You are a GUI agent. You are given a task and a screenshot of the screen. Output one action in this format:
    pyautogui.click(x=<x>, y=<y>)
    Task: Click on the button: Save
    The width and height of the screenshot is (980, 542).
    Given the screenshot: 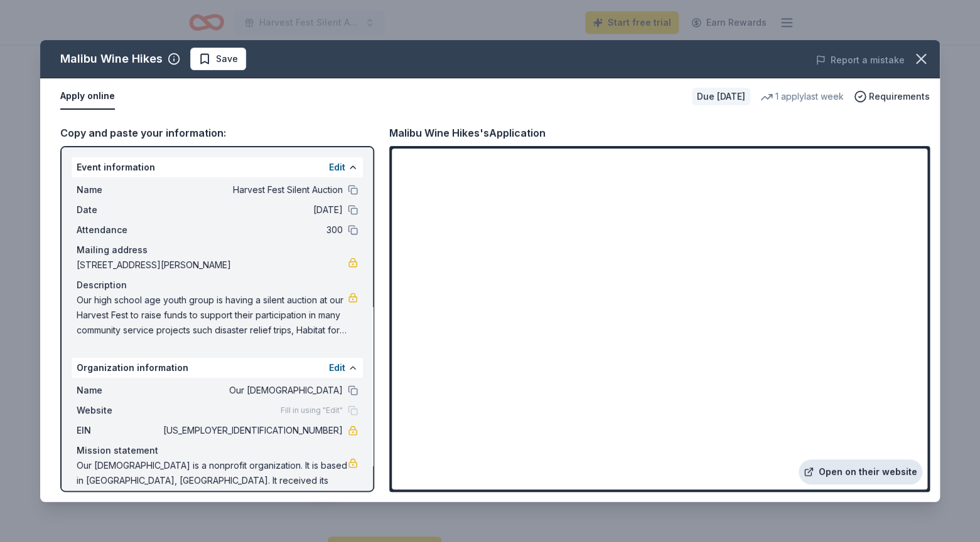 What is the action you would take?
    pyautogui.click(x=218, y=59)
    